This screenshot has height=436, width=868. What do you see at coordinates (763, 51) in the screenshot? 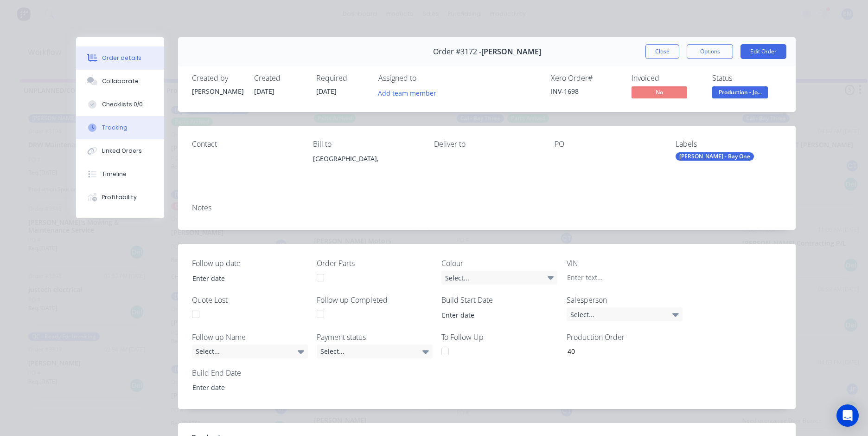
I see `button: Edit Order` at bounding box center [763, 51].